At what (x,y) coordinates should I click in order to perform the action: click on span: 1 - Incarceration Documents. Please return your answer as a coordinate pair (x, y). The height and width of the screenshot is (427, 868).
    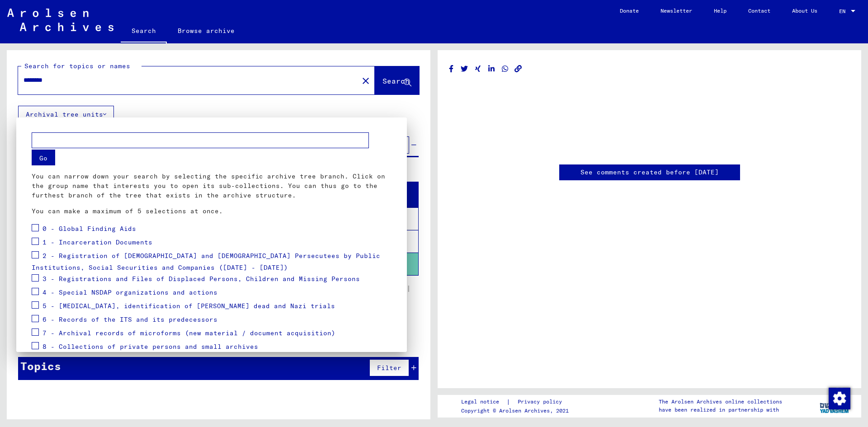
    Looking at the image, I should click on (97, 243).